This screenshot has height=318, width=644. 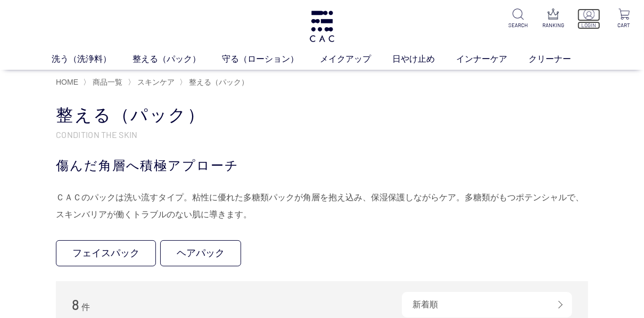 What do you see at coordinates (92, 59) in the screenshot?
I see `a: 洗う（洗浄料）` at bounding box center [92, 59].